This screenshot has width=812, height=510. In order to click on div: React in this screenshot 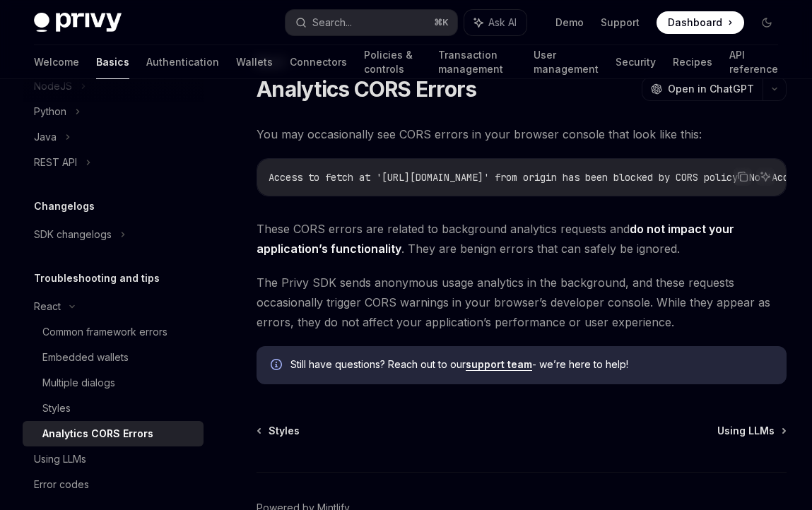, I will do `click(47, 307)`.